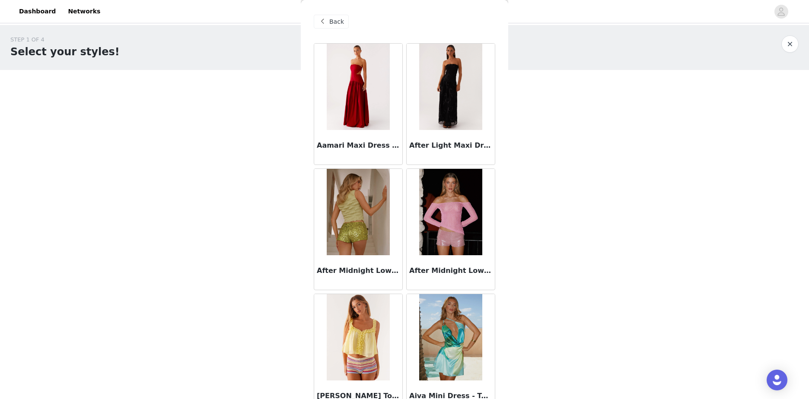 The image size is (809, 399). What do you see at coordinates (450, 337) in the screenshot?
I see `img: Aiva Mini Dress - Turquoise Floral` at bounding box center [450, 337].